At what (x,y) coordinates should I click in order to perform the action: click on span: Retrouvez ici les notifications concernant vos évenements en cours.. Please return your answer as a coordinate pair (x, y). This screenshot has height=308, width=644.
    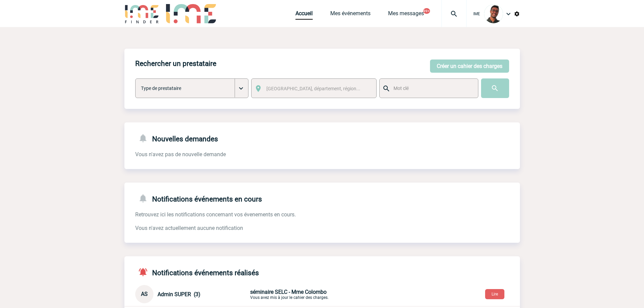
    Looking at the image, I should click on (216, 214).